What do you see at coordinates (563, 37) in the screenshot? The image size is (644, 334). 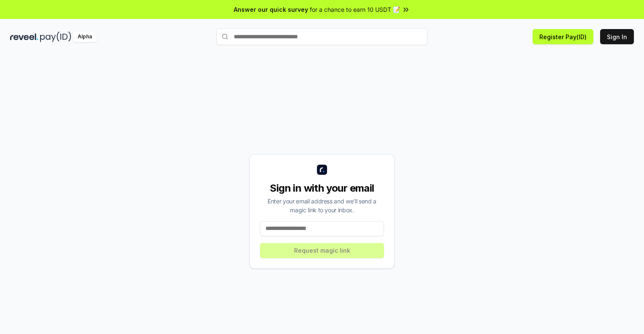 I see `button: Register Pay(ID)` at bounding box center [563, 37].